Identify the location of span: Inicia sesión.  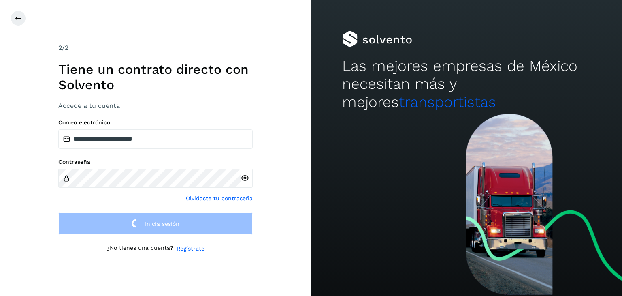
(162, 224).